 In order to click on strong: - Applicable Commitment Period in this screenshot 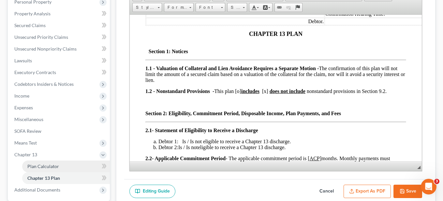, I will do `click(59, 143)`.